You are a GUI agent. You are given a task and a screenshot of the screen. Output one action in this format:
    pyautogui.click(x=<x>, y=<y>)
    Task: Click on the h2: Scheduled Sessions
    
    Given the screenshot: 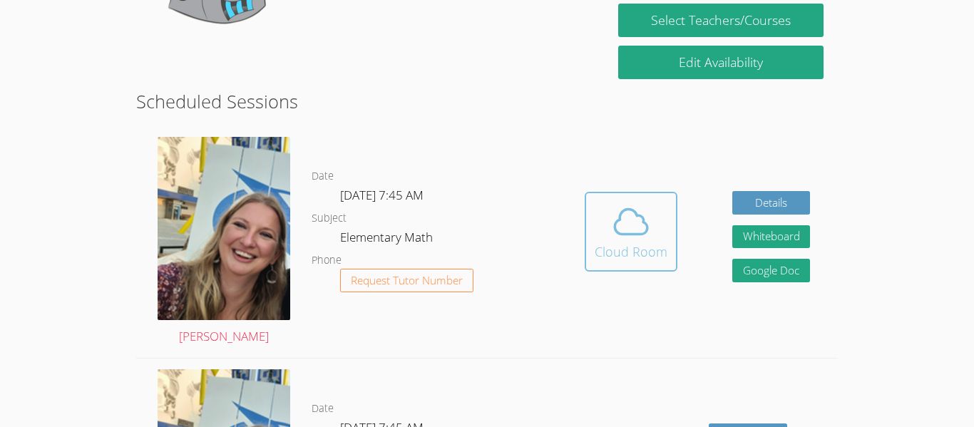 What is the action you would take?
    pyautogui.click(x=487, y=101)
    